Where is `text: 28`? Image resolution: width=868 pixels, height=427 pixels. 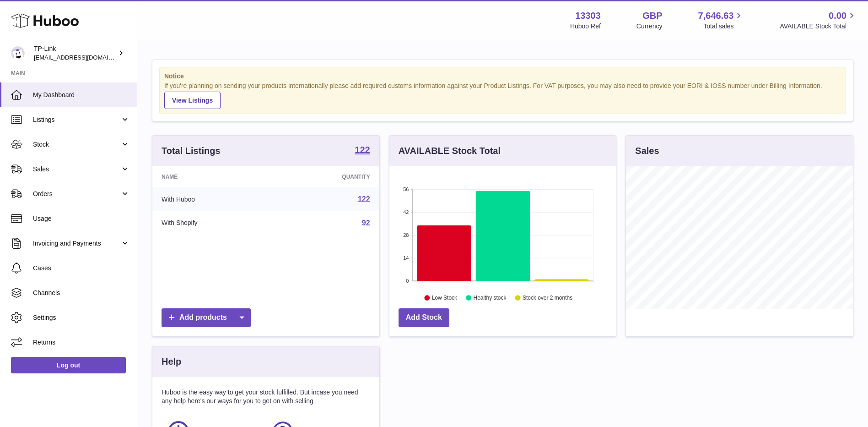 text: 28 is located at coordinates (406, 235).